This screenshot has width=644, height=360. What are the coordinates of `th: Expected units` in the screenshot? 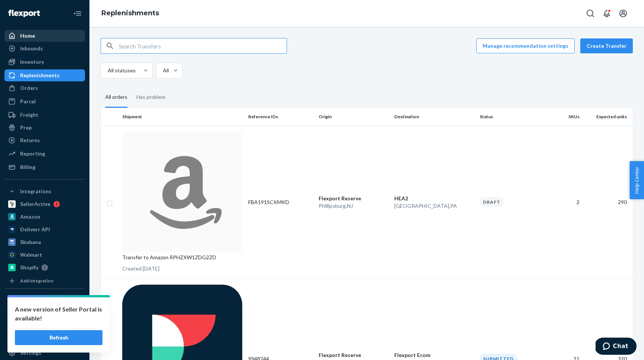 It's located at (608, 117).